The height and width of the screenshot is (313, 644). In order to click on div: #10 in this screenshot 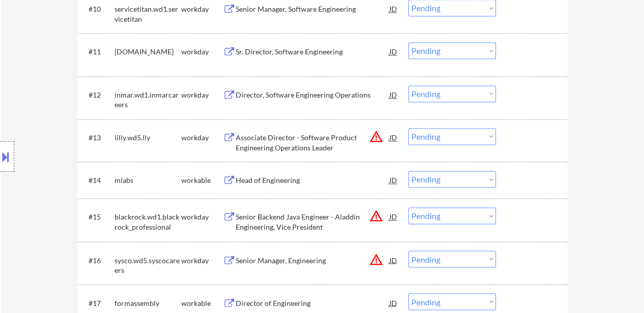, I will do `click(97, 9)`.